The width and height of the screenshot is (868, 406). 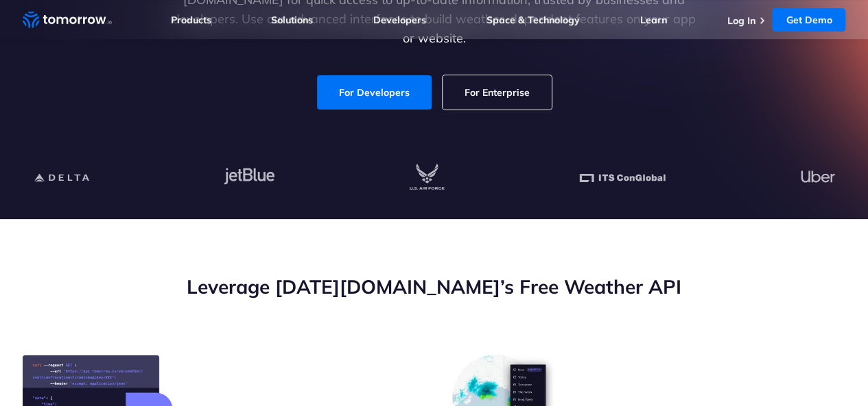 I want to click on a: Developers, so click(x=399, y=20).